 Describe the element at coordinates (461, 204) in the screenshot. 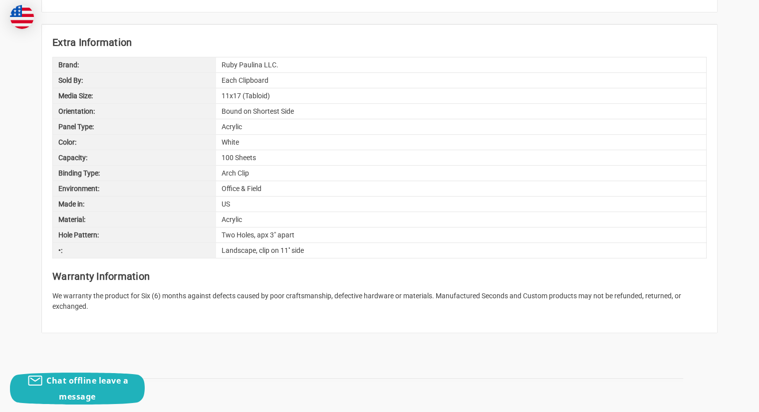

I see `div: US` at that location.